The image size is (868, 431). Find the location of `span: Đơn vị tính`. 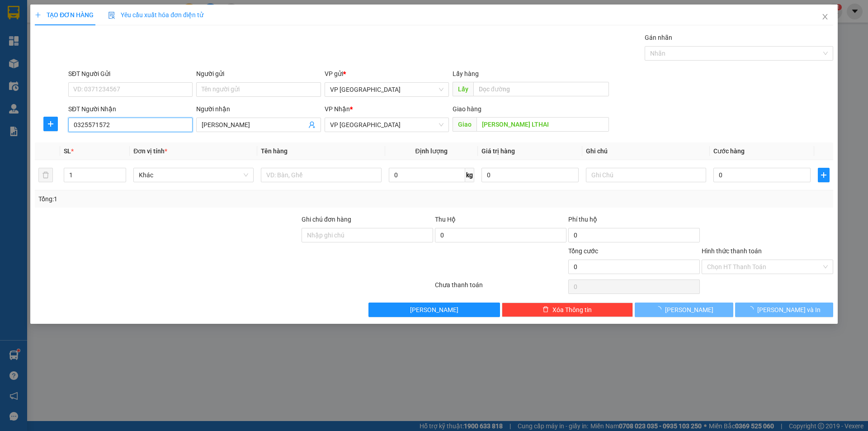

span: Đơn vị tính is located at coordinates (150, 151).